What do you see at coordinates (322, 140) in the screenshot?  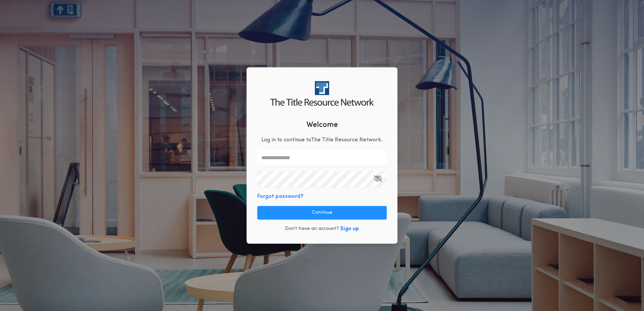 I see `p: Log in to continue to The Title Resource Network .` at bounding box center [322, 140].